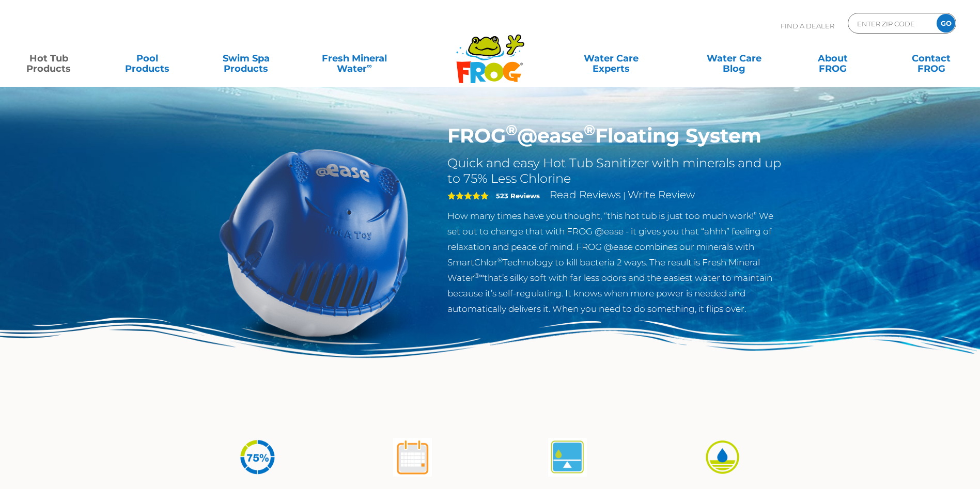 The width and height of the screenshot is (980, 489). Describe the element at coordinates (49, 59) in the screenshot. I see `a: Hot TubProducts` at that location.